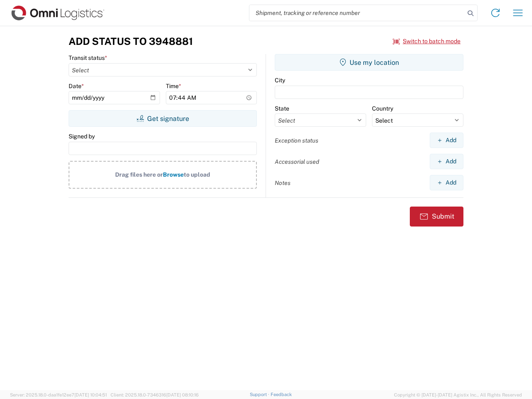  What do you see at coordinates (382, 108) in the screenshot?
I see `label: Country` at bounding box center [382, 108].